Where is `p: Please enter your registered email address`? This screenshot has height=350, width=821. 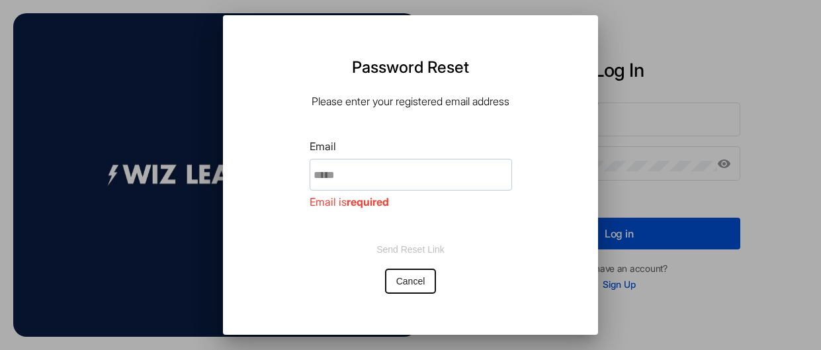
p: Please enter your registered email address is located at coordinates (410, 101).